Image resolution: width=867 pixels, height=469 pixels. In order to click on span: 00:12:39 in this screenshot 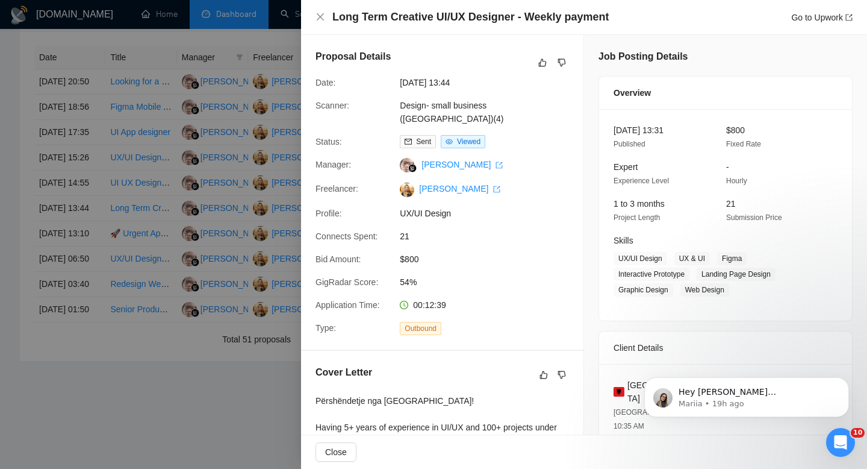, I will do `click(430, 305)`.